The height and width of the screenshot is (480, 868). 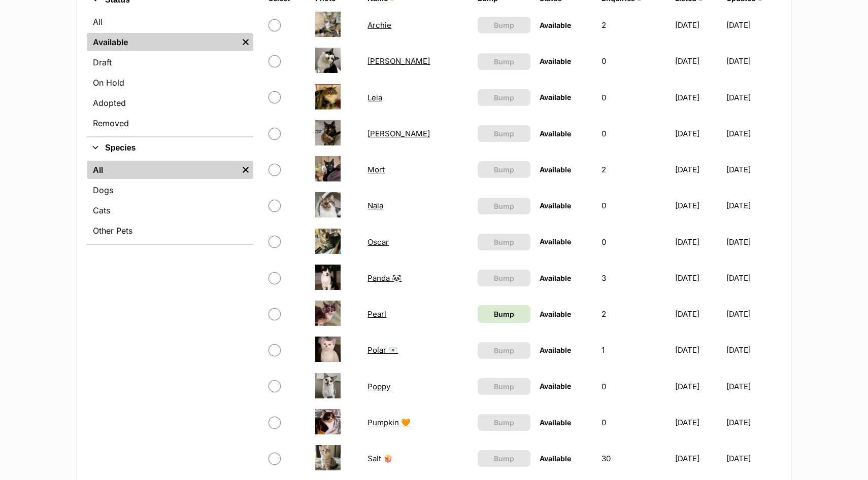 I want to click on a: Draft, so click(x=170, y=62).